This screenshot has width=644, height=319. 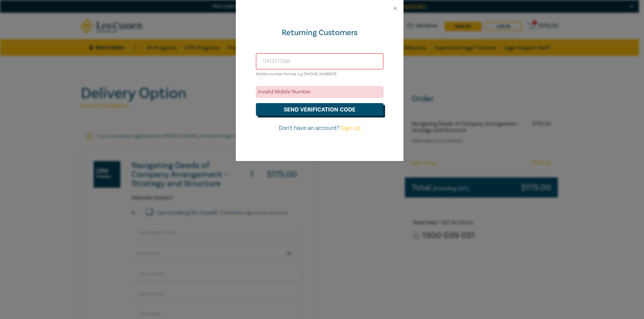 I want to click on div: Returning Customers, so click(x=319, y=33).